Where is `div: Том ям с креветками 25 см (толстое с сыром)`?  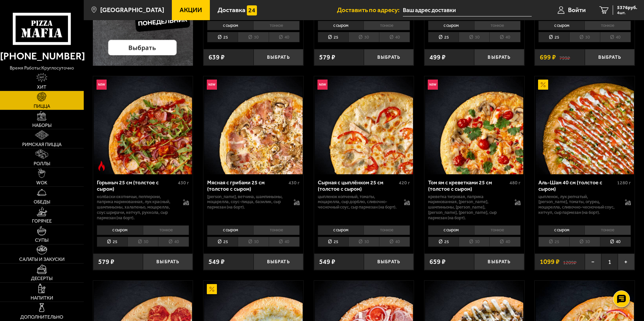 div: Том ям с креветками 25 см (толстое с сыром) is located at coordinates (467, 186).